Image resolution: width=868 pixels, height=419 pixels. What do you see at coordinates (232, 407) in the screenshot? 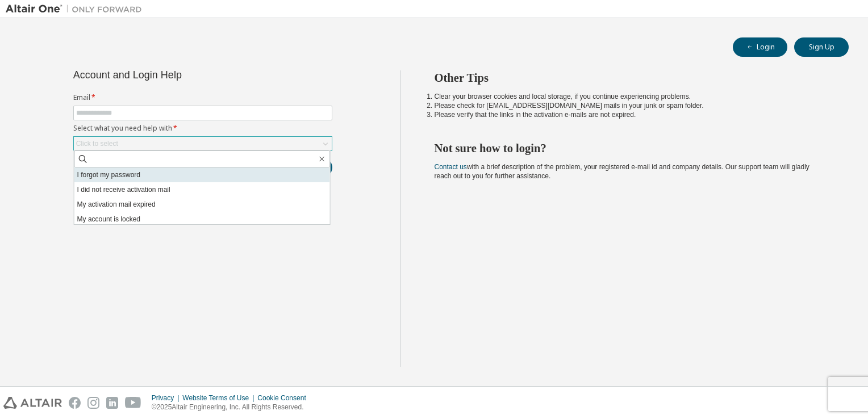
I see `p: © 2025 Altair Engineering, Inc. All Rights Reserved.` at bounding box center [232, 407].